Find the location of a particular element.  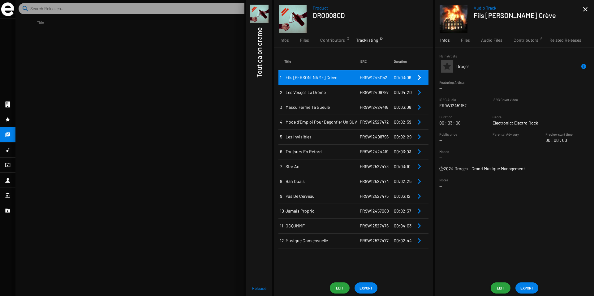

span: Mascu Ferme Ta Gueule is located at coordinates (323, 107).